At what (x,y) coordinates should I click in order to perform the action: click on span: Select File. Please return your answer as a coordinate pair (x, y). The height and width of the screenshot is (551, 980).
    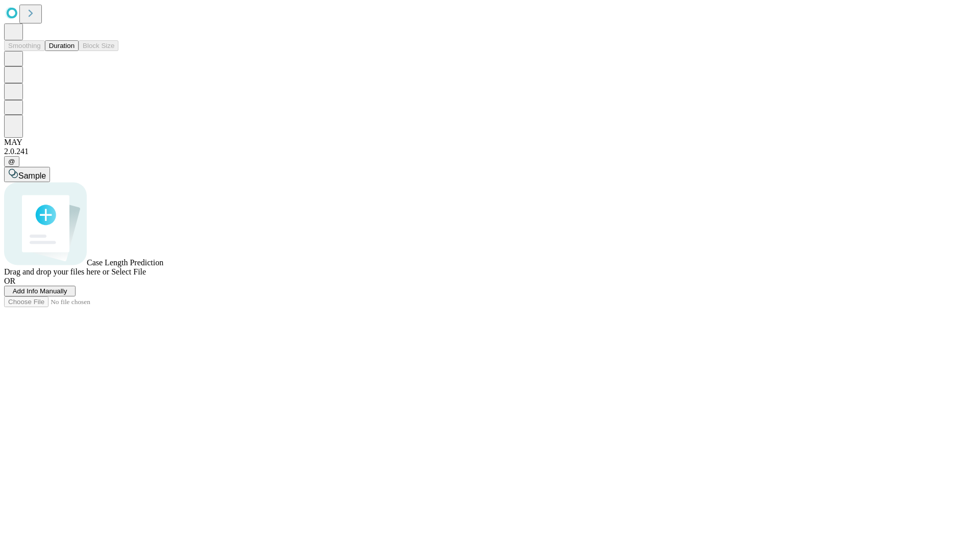
    Looking at the image, I should click on (128, 272).